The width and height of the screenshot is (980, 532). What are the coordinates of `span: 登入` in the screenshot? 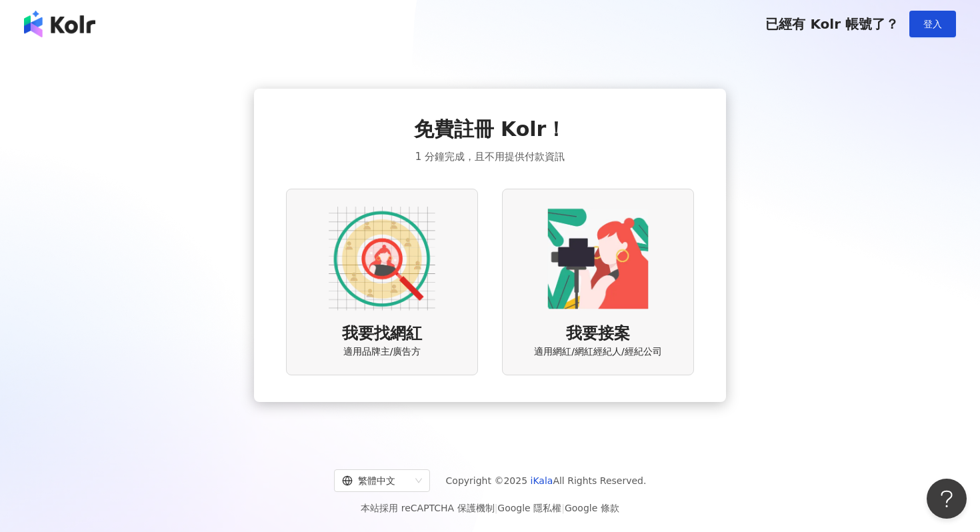 It's located at (933, 24).